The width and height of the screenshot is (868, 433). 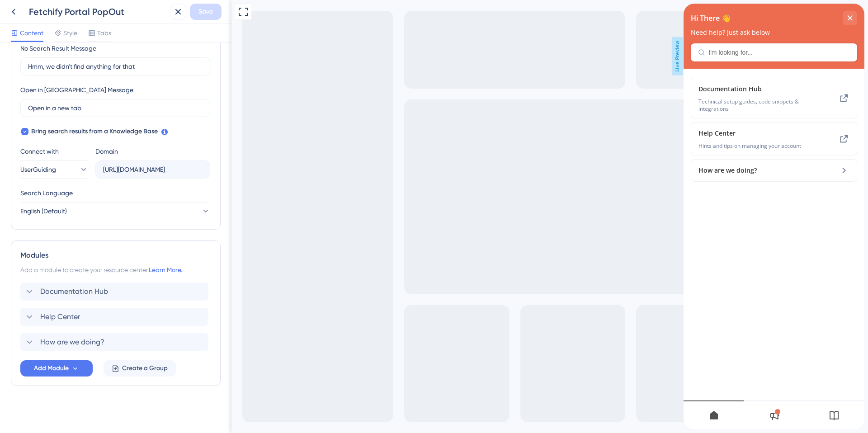 I want to click on span: Add Module, so click(x=51, y=368).